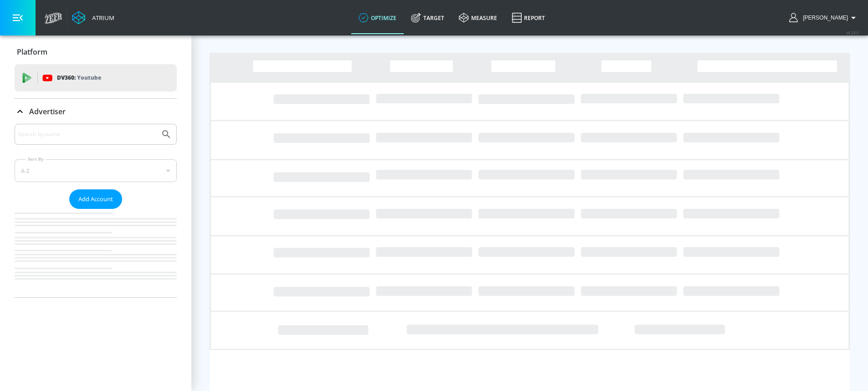 This screenshot has height=391, width=868. What do you see at coordinates (96, 199) in the screenshot?
I see `button: Add Account` at bounding box center [96, 199].